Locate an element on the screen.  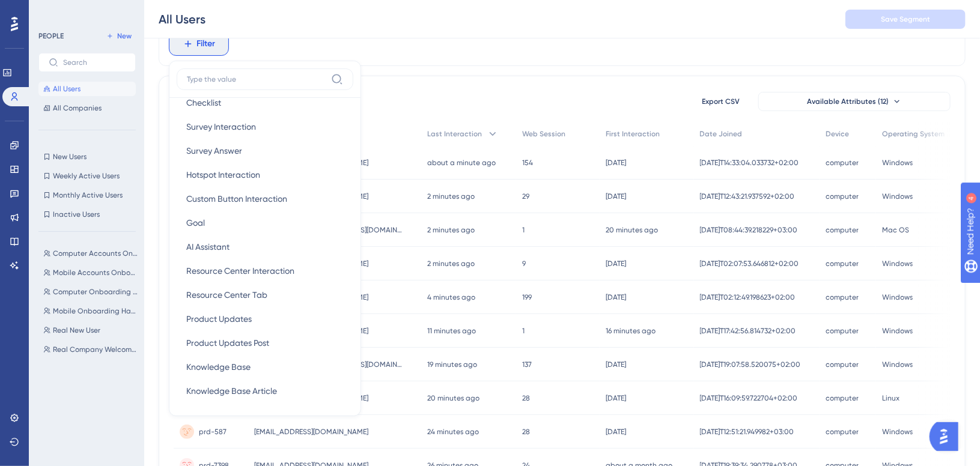
span: All Companies is located at coordinates (77, 108).